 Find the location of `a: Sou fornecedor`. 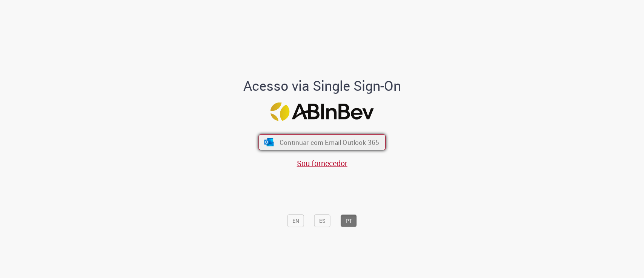

a: Sou fornecedor is located at coordinates (322, 163).